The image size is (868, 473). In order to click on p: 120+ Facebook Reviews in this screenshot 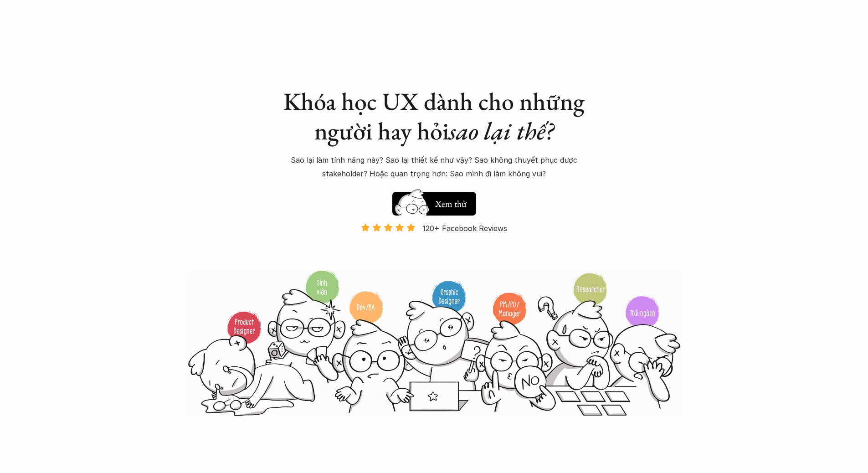, I will do `click(465, 228)`.